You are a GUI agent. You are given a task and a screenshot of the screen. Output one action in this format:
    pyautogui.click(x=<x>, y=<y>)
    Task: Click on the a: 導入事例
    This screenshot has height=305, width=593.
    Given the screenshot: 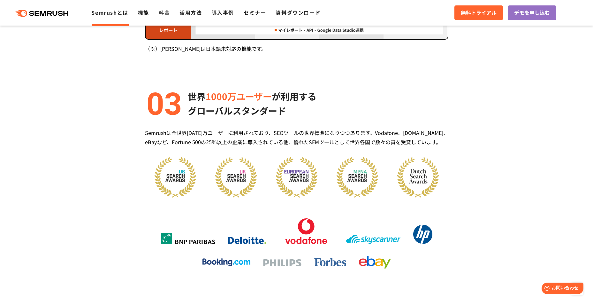 What is the action you would take?
    pyautogui.click(x=223, y=12)
    